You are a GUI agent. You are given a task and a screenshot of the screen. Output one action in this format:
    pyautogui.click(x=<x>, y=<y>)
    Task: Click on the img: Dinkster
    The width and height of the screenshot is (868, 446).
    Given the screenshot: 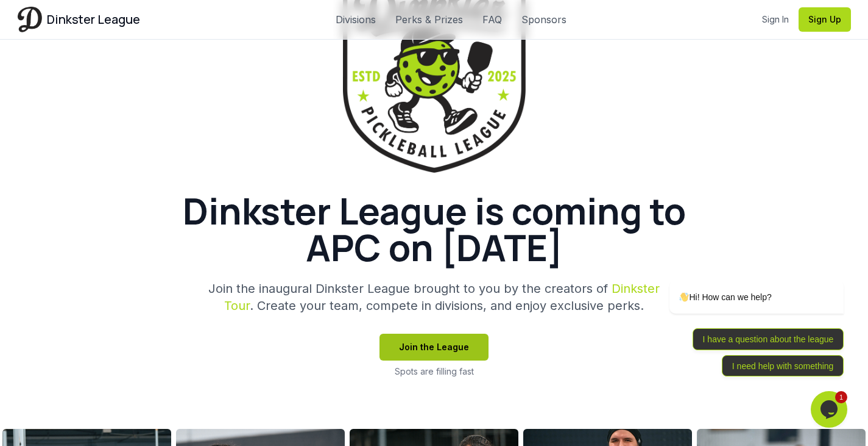 What is the action you would take?
    pyautogui.click(x=30, y=19)
    